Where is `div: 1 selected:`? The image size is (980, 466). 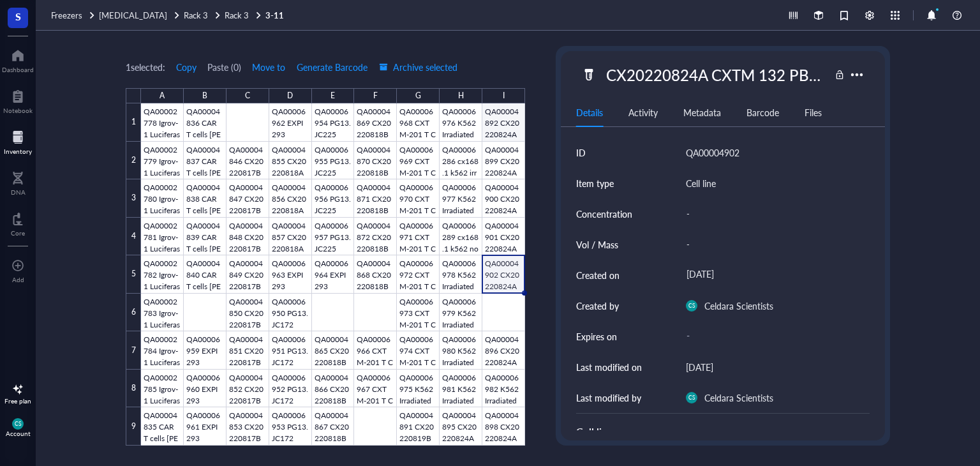 div: 1 selected: is located at coordinates (145, 67).